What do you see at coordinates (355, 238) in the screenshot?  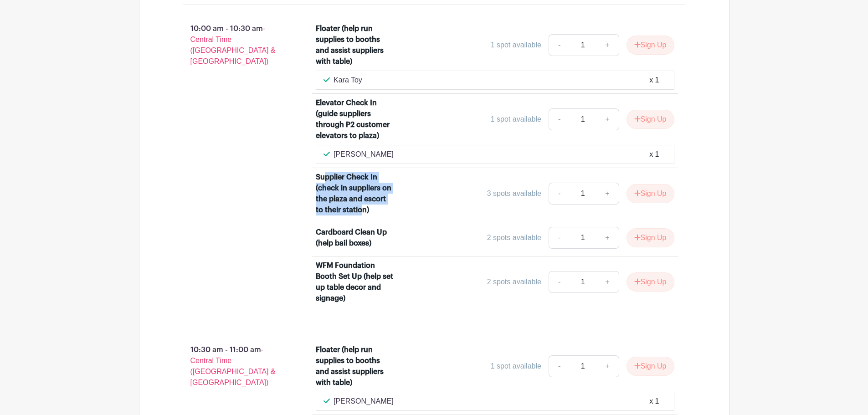 I see `div: Cardboard Clean Up (help bail boxes)` at bounding box center [355, 238].